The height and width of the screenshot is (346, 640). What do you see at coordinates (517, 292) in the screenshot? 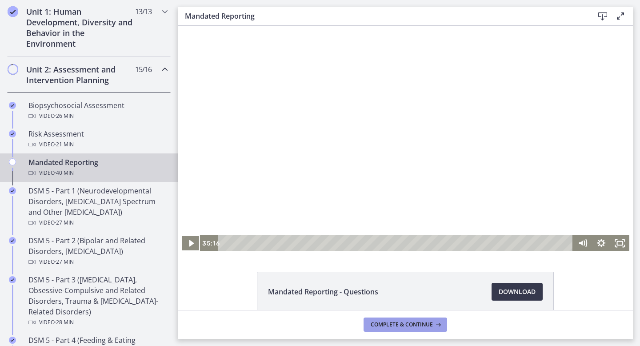
I see `span: Download` at bounding box center [517, 292].